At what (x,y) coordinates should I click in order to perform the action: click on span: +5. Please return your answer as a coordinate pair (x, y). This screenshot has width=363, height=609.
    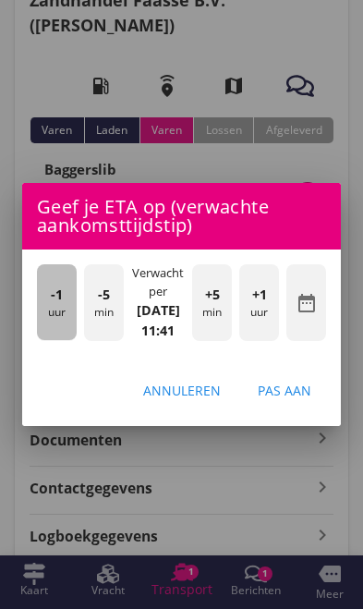
    Looking at the image, I should click on (213, 295).